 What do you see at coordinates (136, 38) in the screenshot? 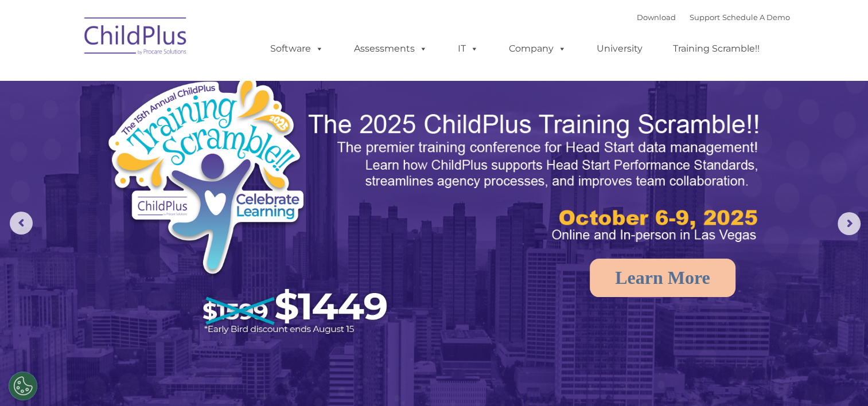
I see `img: ChildPlus by Procare Solutions` at bounding box center [136, 38].